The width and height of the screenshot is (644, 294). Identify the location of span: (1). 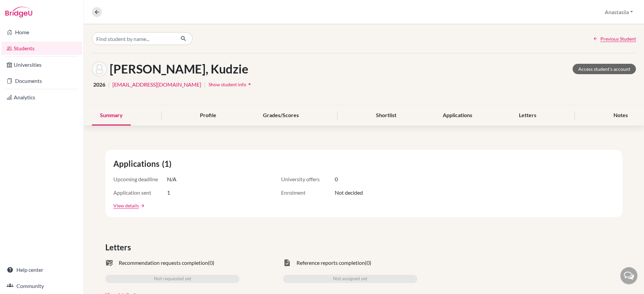
(169, 164).